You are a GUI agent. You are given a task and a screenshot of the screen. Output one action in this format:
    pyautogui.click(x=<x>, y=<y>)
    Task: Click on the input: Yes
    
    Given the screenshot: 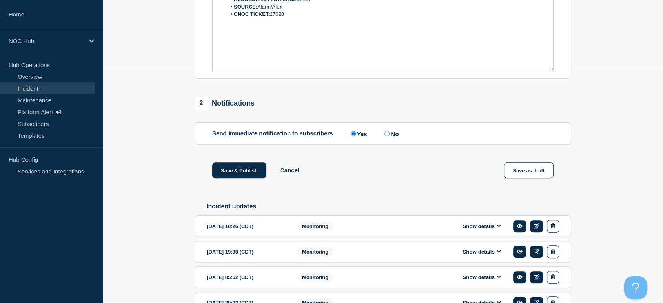 What is the action you would take?
    pyautogui.click(x=353, y=133)
    